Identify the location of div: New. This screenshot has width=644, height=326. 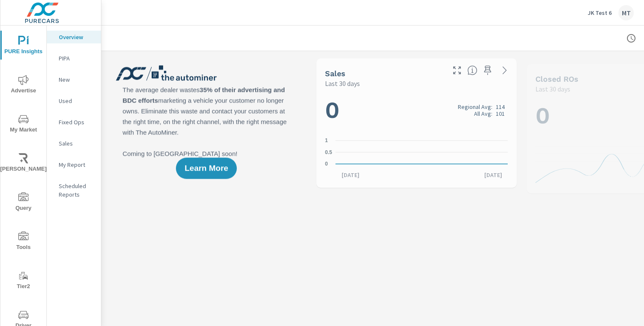
(74, 80).